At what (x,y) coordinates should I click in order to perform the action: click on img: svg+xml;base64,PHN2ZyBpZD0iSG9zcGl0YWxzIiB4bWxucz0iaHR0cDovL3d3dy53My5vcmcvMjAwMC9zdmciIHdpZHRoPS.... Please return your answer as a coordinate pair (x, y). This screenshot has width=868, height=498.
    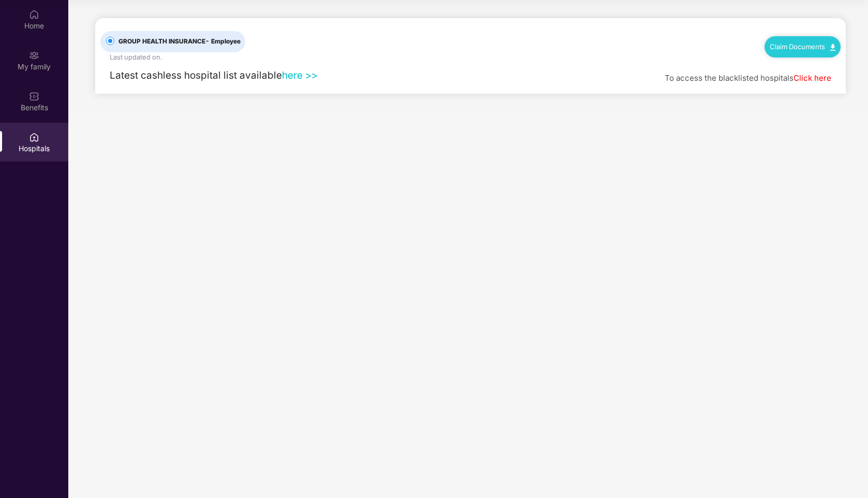
    Looking at the image, I should click on (34, 137).